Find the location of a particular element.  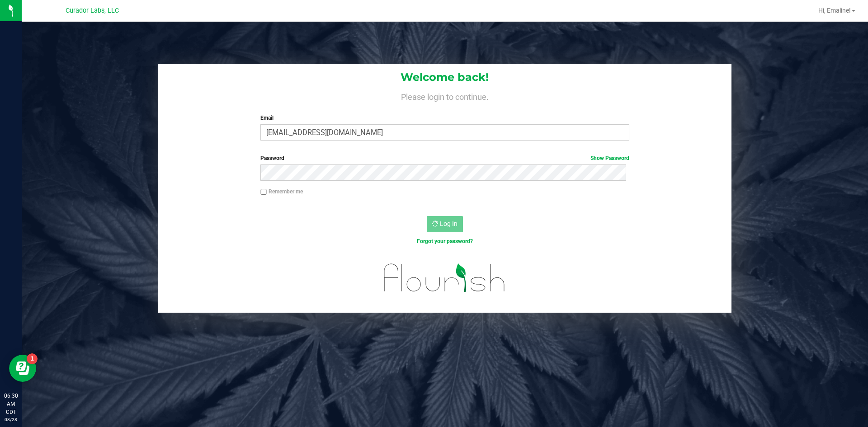

a: Show Password is located at coordinates (609, 158).